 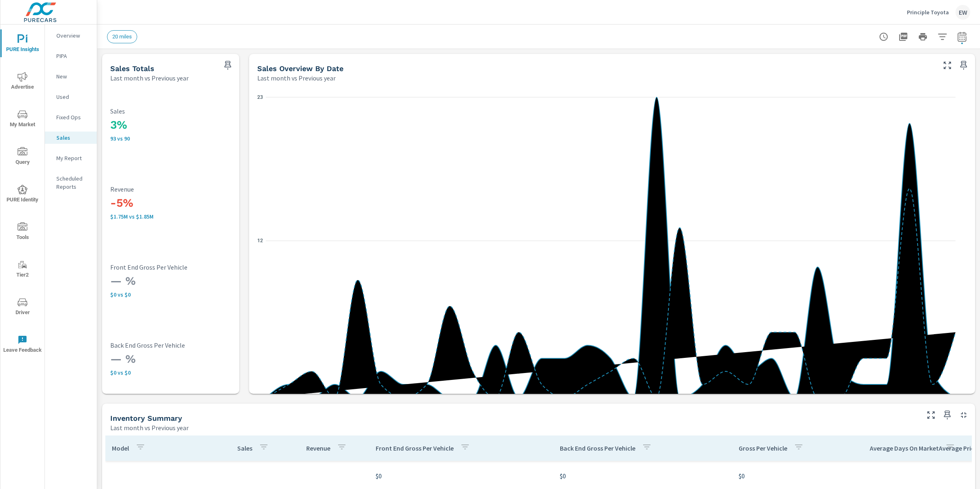 What do you see at coordinates (70, 183) in the screenshot?
I see `div: Scheduled Reports` at bounding box center [70, 183].